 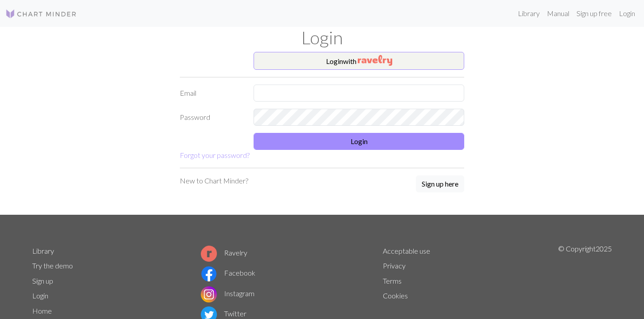 What do you see at coordinates (209, 273) in the screenshot?
I see `img: Facebook logo` at bounding box center [209, 273].